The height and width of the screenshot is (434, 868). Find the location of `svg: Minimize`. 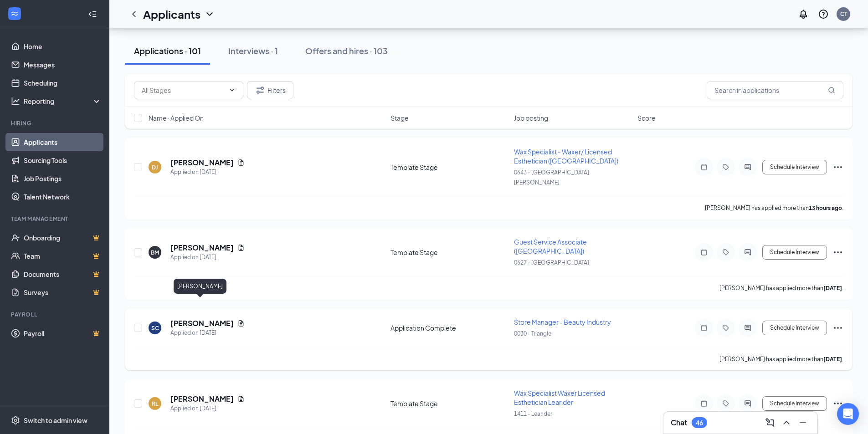

svg: Minimize is located at coordinates (802, 423).